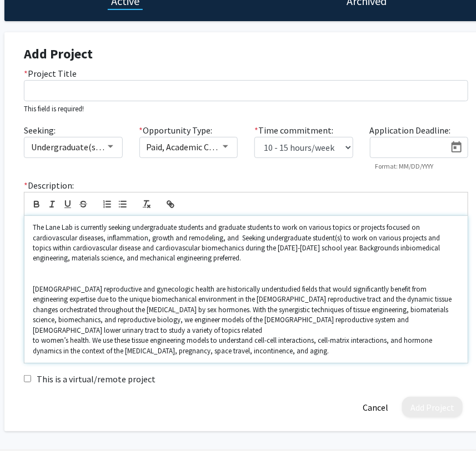 This screenshot has height=453, width=476. I want to click on label: Description:, so click(49, 185).